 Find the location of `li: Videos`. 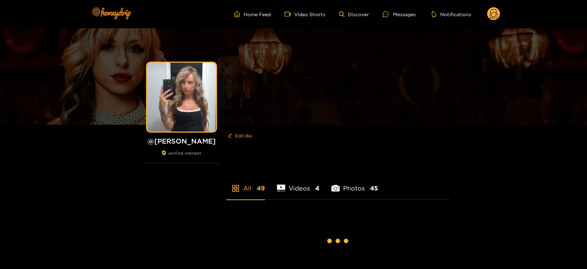

li: Videos is located at coordinates (298, 184).